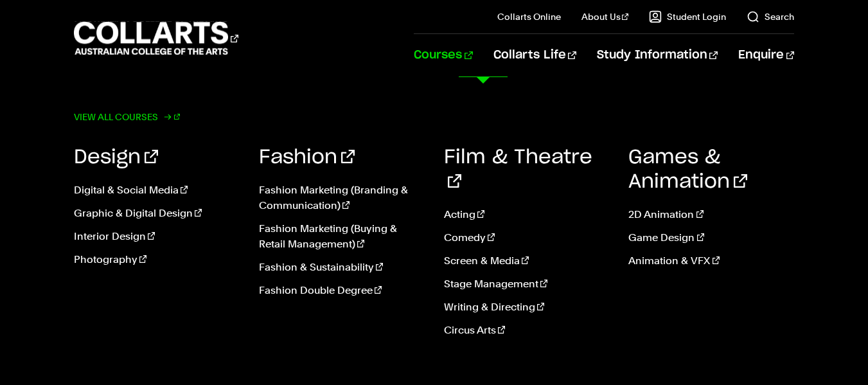 The image size is (868, 385). Describe the element at coordinates (657, 55) in the screenshot. I see `a: Study Information` at that location.